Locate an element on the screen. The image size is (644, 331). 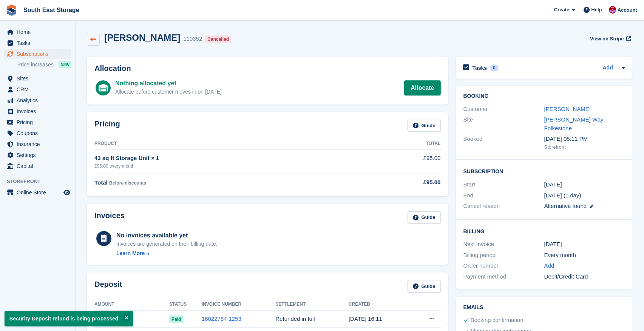
span: Storefront is located at coordinates (41, 182).